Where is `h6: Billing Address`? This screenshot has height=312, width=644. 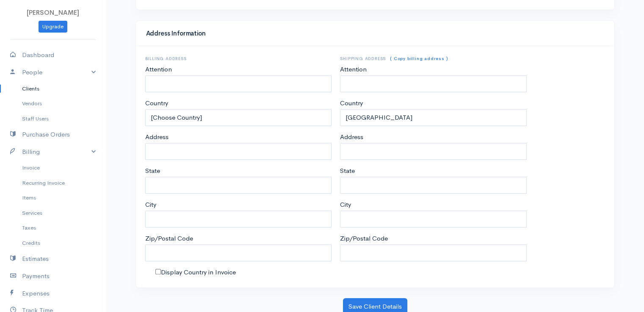
h6: Billing Address is located at coordinates (238, 58).